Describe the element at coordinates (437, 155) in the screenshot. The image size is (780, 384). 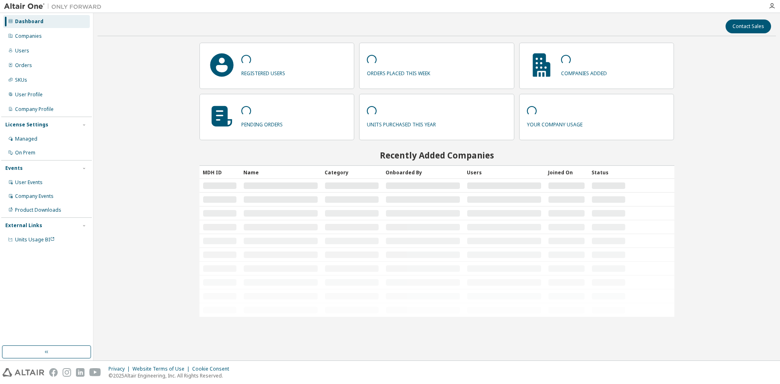
I see `h2: Recently Added Companies` at that location.